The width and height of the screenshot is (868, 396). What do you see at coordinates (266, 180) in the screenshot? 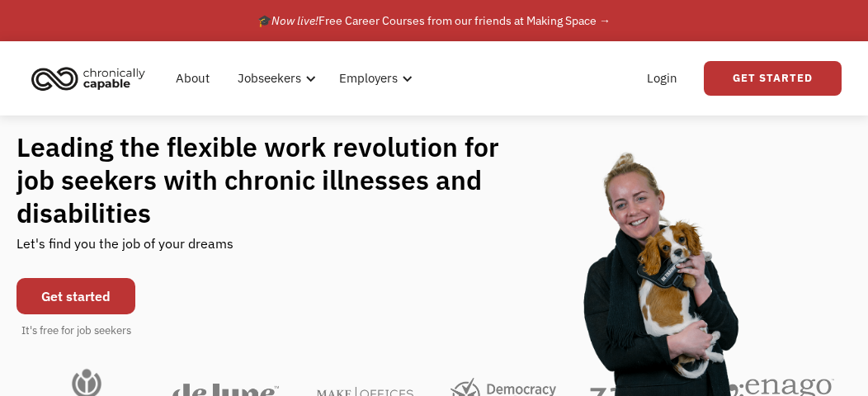
I see `h1: Leading the flexible work revolution for job seekers with chronic illnesses and disabilities` at bounding box center [266, 180].